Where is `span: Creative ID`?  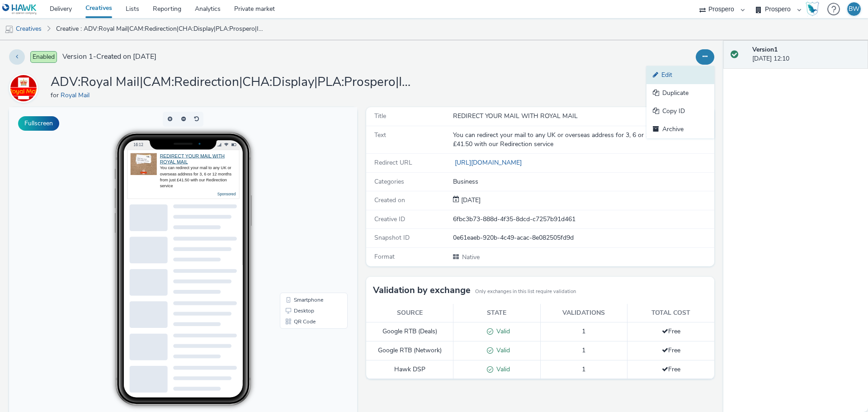
span: Creative ID is located at coordinates (390, 219).